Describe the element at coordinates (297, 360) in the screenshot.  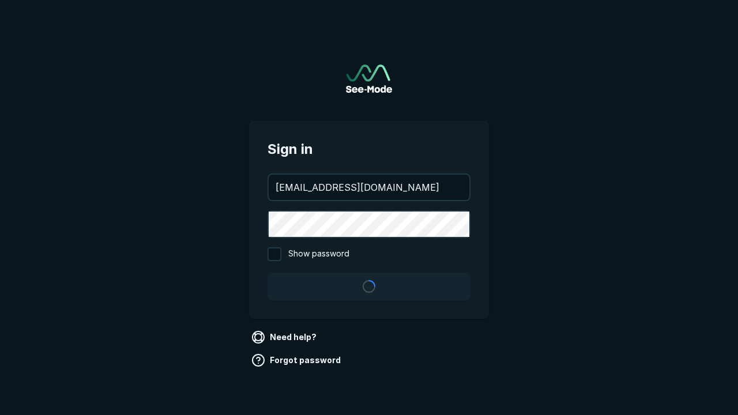
I see `a: Forgot password` at that location.